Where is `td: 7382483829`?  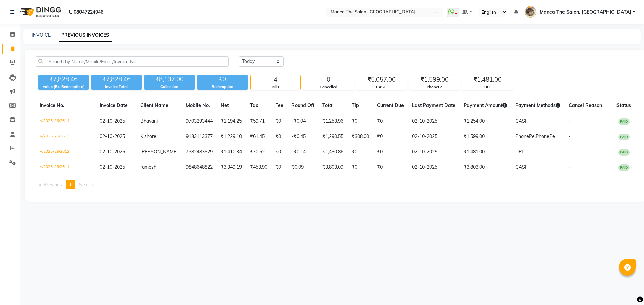
td: 7382483829 is located at coordinates (199, 152).